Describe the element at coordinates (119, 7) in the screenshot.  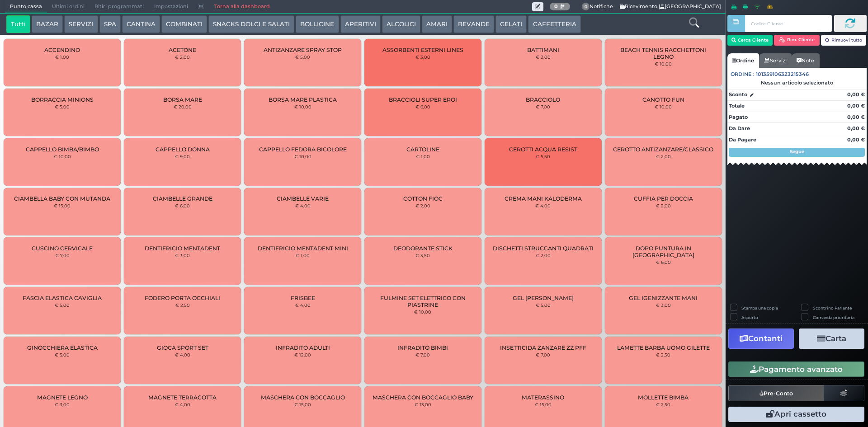
I see `span: Ritiri programmati` at that location.